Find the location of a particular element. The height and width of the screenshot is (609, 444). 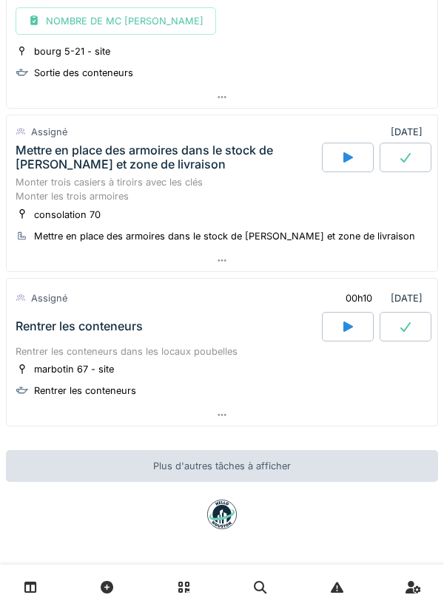

img: badge-BVDL4wpA.svg is located at coordinates (222, 515).